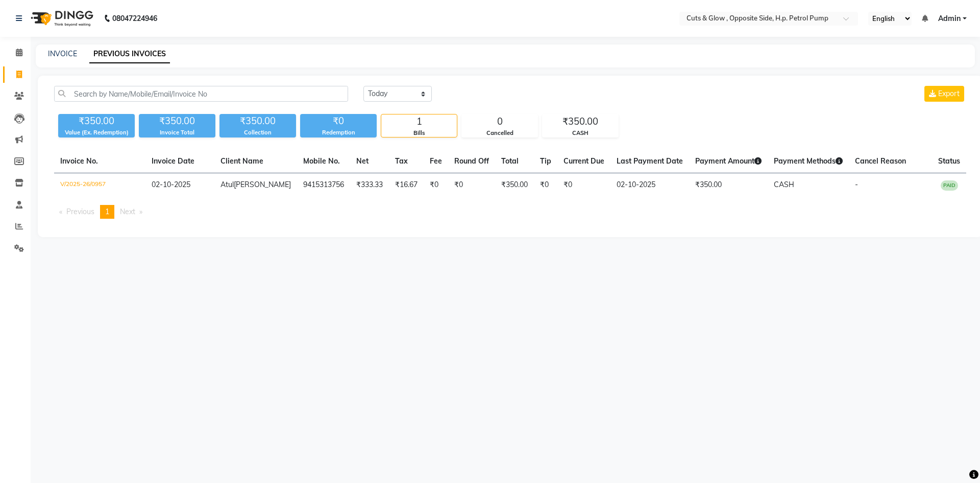  I want to click on span: Round Off, so click(471, 161).